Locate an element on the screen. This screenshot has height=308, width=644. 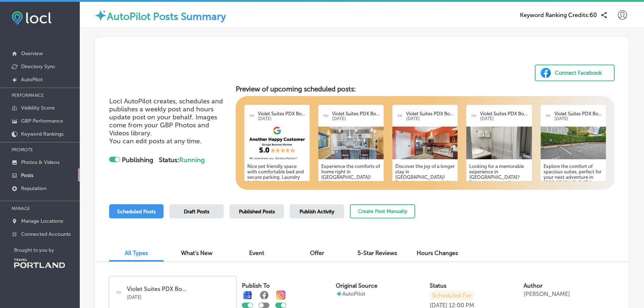
span: Scheduled Posts is located at coordinates (136, 211).